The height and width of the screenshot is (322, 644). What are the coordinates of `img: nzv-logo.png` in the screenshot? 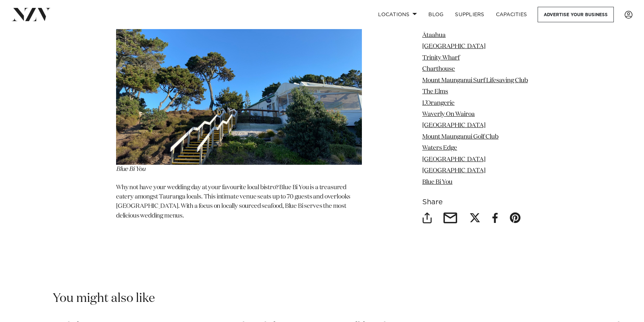 It's located at (31, 15).